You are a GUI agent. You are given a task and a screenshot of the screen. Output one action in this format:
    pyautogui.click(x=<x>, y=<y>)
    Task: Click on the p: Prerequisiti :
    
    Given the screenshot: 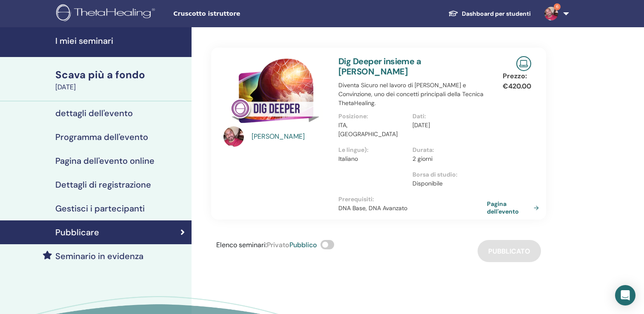 What is the action you would take?
    pyautogui.click(x=413, y=199)
    